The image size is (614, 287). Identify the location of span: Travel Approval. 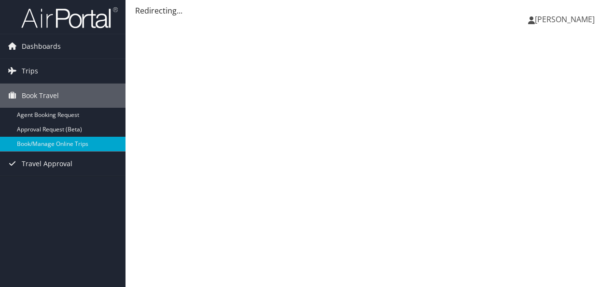
(47, 164).